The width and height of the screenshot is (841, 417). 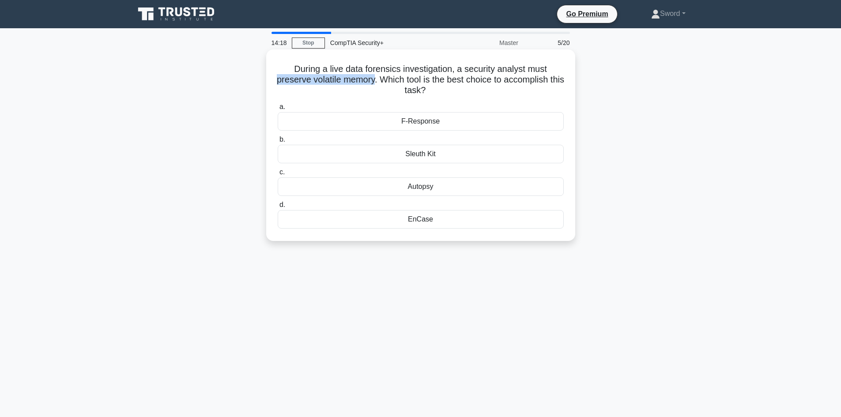 What do you see at coordinates (587, 14) in the screenshot?
I see `a: Go Premium` at bounding box center [587, 14].